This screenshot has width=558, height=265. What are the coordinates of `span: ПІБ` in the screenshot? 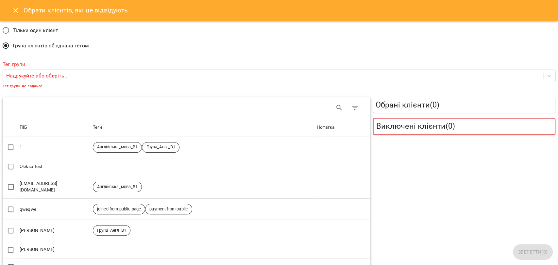 It's located at (55, 127).